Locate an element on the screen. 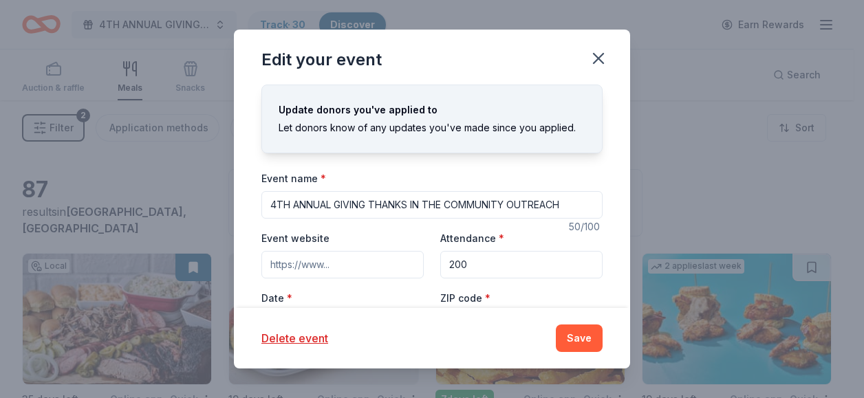 This screenshot has height=398, width=864. label: ZIP code is located at coordinates (465, 298).